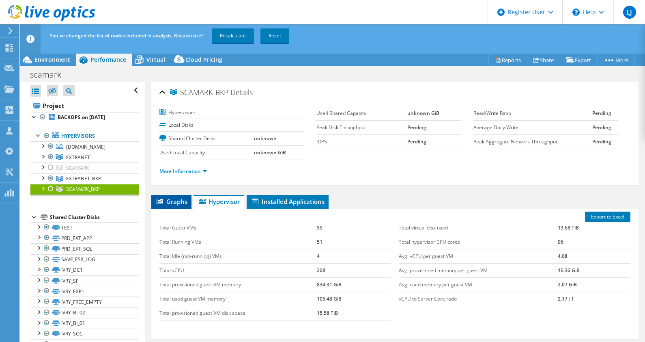 This screenshot has width=645, height=342. What do you see at coordinates (84, 291) in the screenshot?
I see `a: IVRY_EXP1` at bounding box center [84, 291].